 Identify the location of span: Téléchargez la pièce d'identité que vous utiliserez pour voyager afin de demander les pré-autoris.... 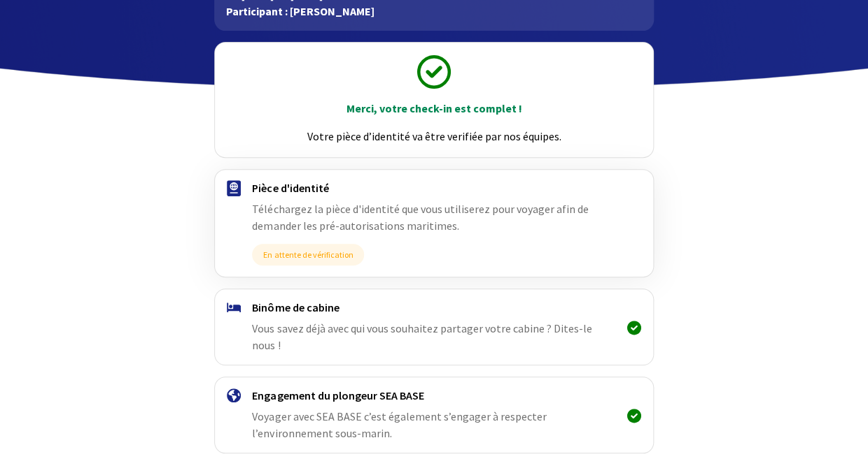
(420, 217).